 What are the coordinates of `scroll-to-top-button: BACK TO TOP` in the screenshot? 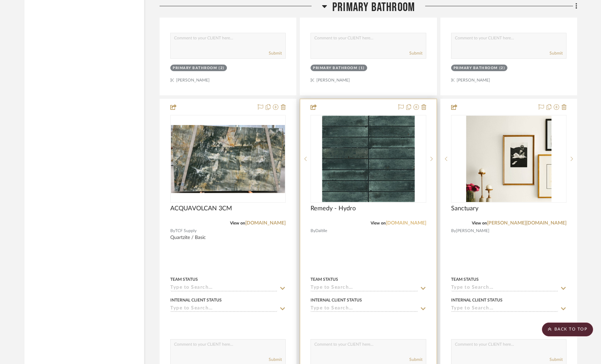 It's located at (567, 329).